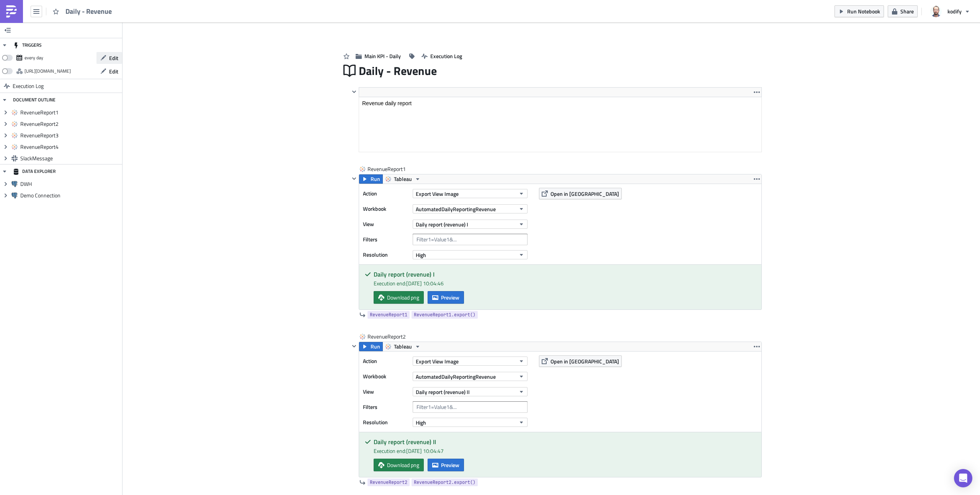  I want to click on span: RevenueReport2.export(), so click(445, 483).